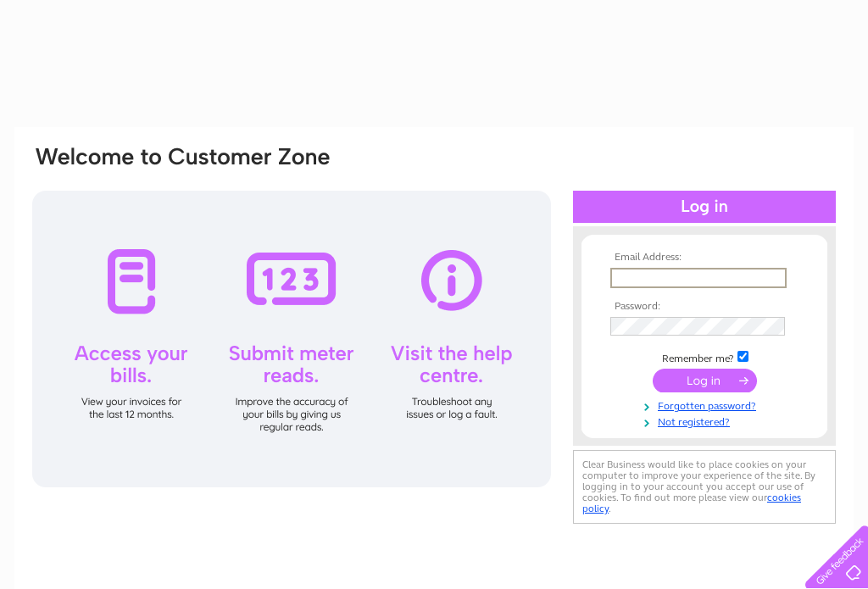 The image size is (868, 589). I want to click on a: Not registered?, so click(707, 421).